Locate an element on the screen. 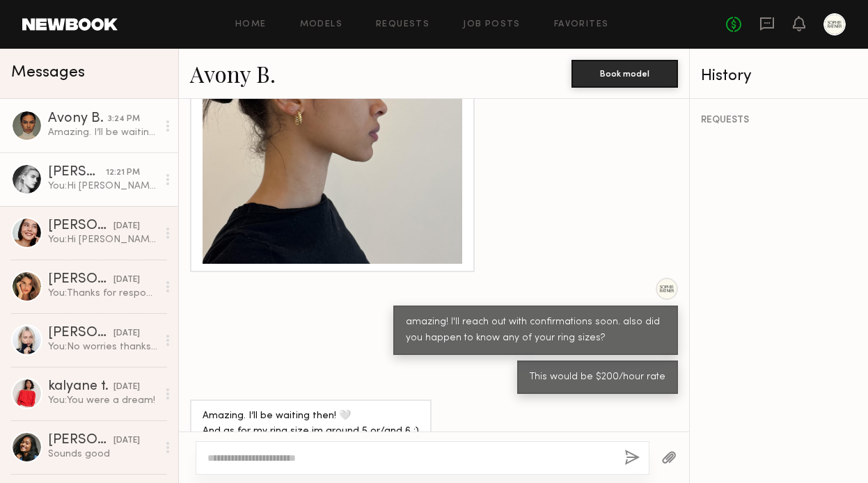  span: Messages is located at coordinates (48, 73).